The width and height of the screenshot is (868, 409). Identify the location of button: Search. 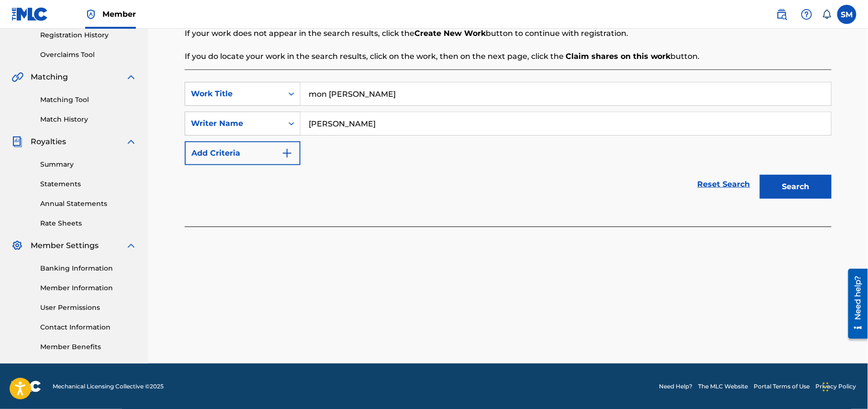
(796, 187).